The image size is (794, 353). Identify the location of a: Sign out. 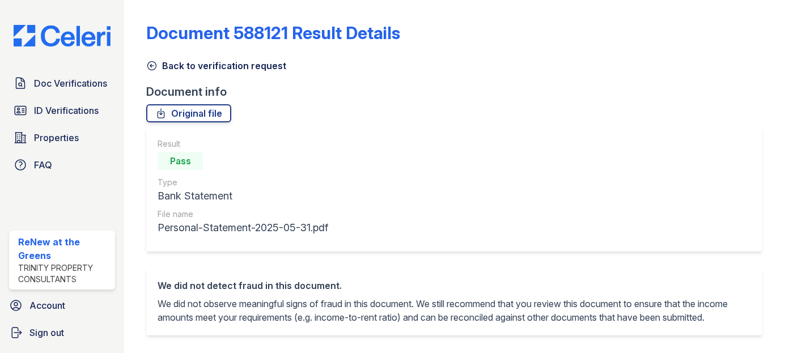
(62, 333).